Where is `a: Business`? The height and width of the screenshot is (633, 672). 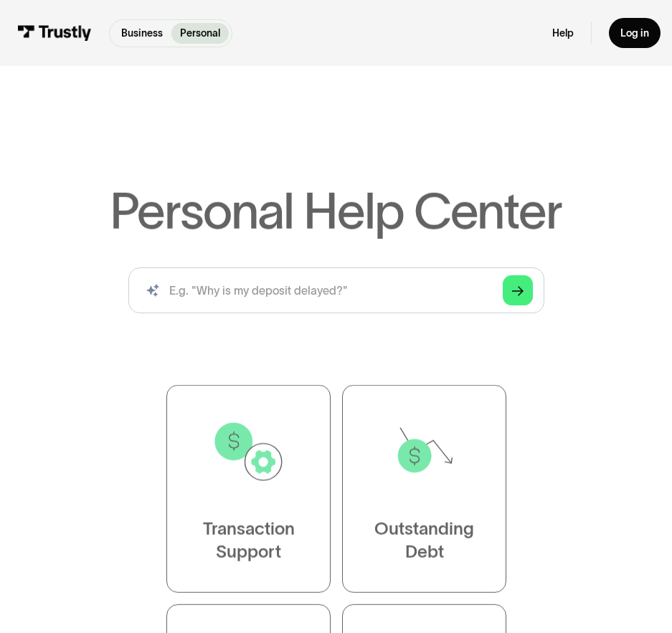 a: Business is located at coordinates (142, 33).